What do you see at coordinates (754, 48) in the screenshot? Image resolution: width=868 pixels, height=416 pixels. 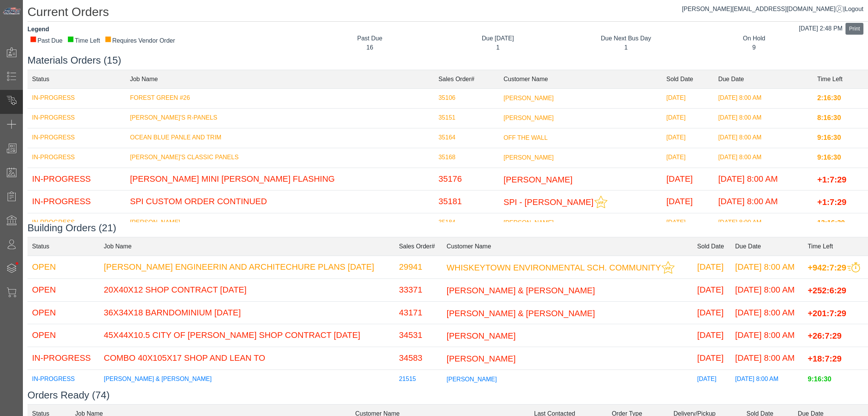 I see `div: 9` at bounding box center [754, 48].